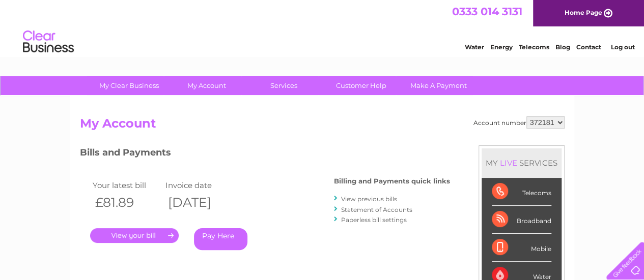 The height and width of the screenshot is (280, 644). What do you see at coordinates (264, 154) in the screenshot?
I see `h3: Bills and Payments` at bounding box center [264, 154].